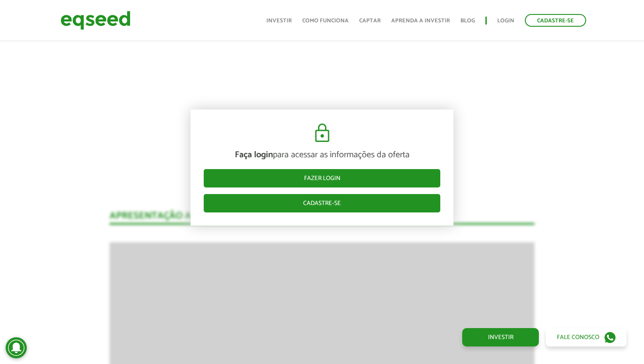  Describe the element at coordinates (254, 155) in the screenshot. I see `strong: Faça login` at that location.